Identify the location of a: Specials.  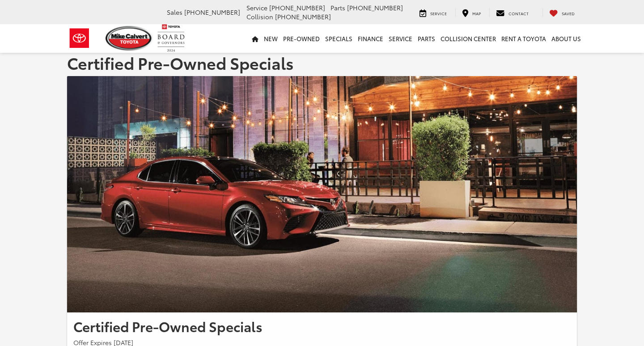
(339, 38).